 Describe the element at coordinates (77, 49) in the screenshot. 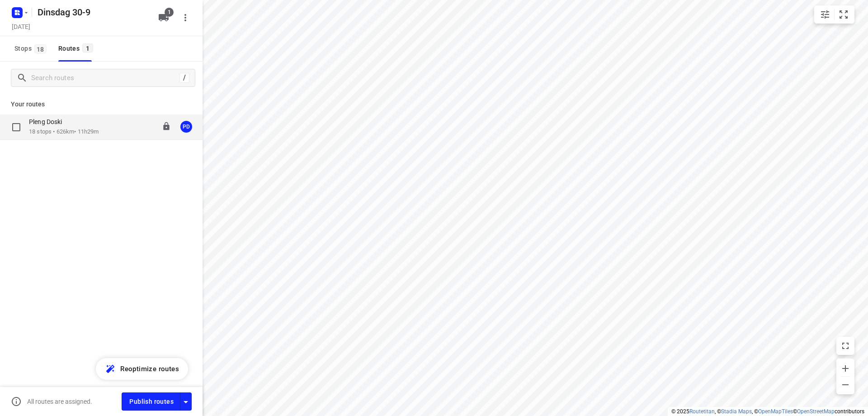

I see `div: Routes` at that location.